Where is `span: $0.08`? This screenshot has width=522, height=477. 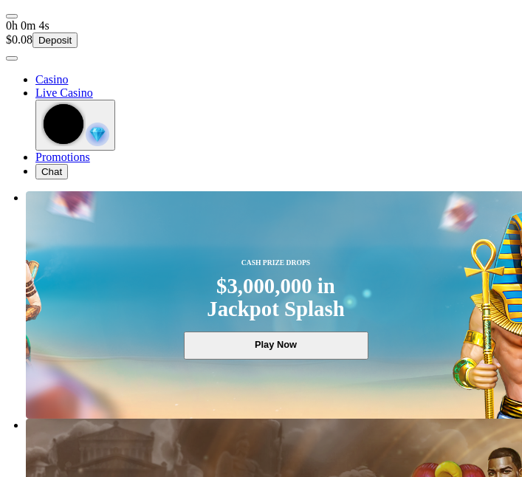
span: $0.08 is located at coordinates (19, 39).